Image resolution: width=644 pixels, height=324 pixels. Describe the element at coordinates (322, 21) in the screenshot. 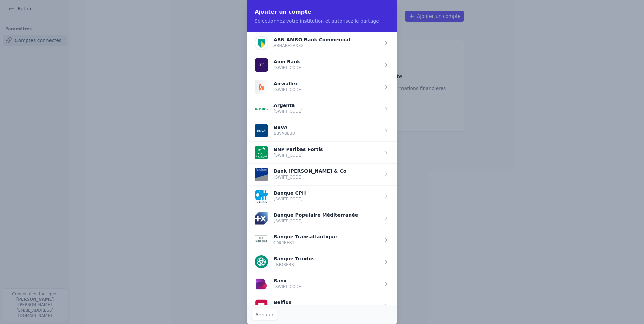

I see `p: Sélectionnez votre institution et autorisez le partage` at that location.